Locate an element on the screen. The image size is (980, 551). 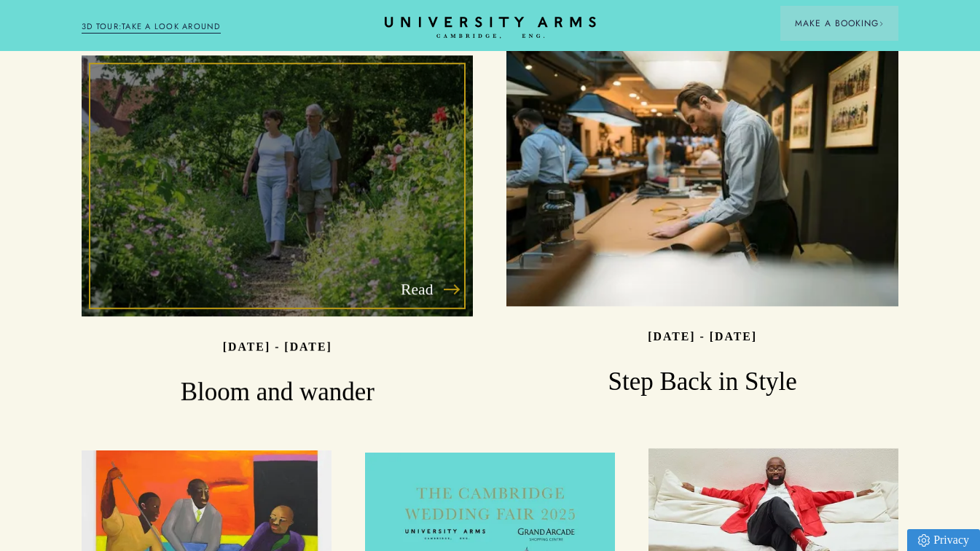
span: Make a Booking is located at coordinates (839, 23).